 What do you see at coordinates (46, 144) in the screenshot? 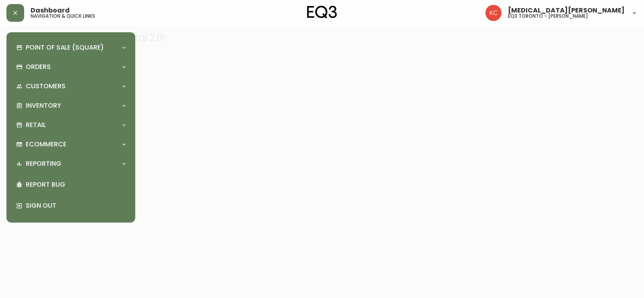
I see `p: Ecommerce` at bounding box center [46, 144].